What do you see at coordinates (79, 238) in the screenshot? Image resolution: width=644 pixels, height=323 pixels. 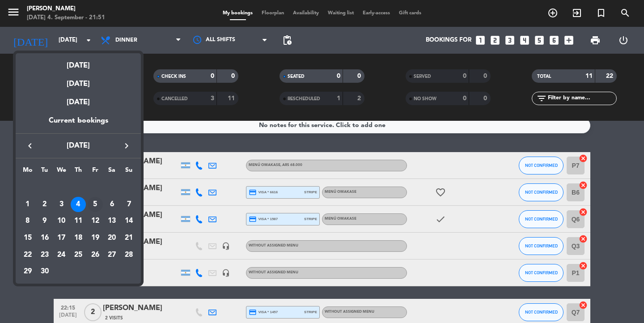 I see `div: 18` at bounding box center [79, 238].